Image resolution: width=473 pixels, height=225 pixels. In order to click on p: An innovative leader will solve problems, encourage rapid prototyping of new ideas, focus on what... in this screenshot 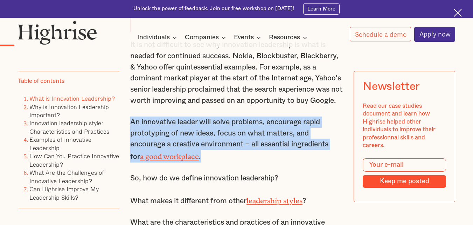, I will do `click(236, 139)`.